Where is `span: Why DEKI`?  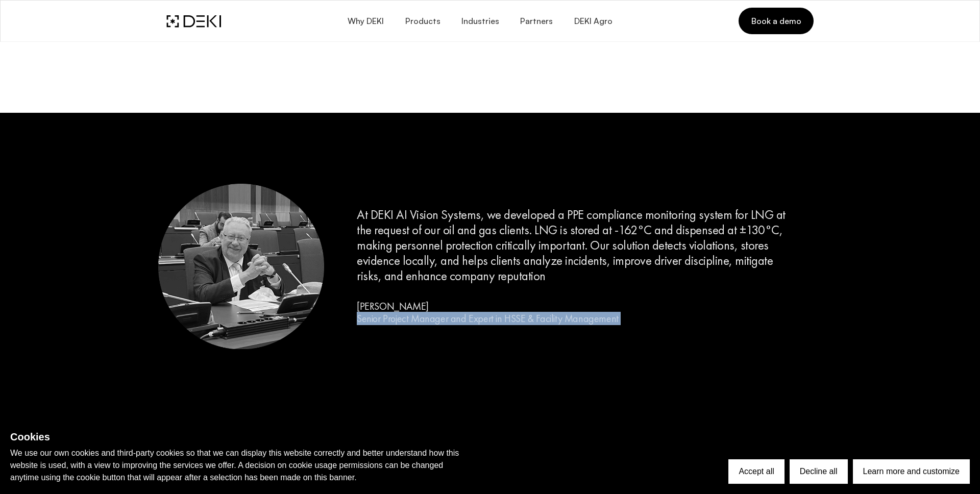 span: Why DEKI is located at coordinates (366, 21).